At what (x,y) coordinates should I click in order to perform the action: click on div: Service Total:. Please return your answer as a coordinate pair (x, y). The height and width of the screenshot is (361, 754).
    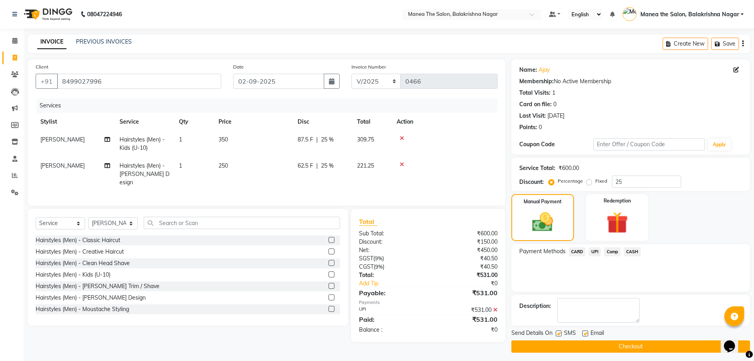
    Looking at the image, I should click on (537, 168).